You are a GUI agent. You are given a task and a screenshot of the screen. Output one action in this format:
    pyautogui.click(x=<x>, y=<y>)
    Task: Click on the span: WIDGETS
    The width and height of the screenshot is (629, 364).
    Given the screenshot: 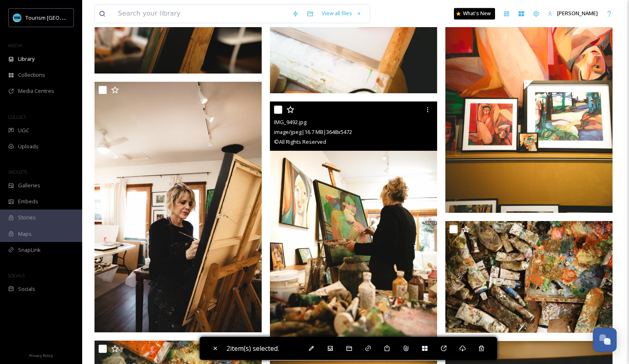 What is the action you would take?
    pyautogui.click(x=18, y=172)
    